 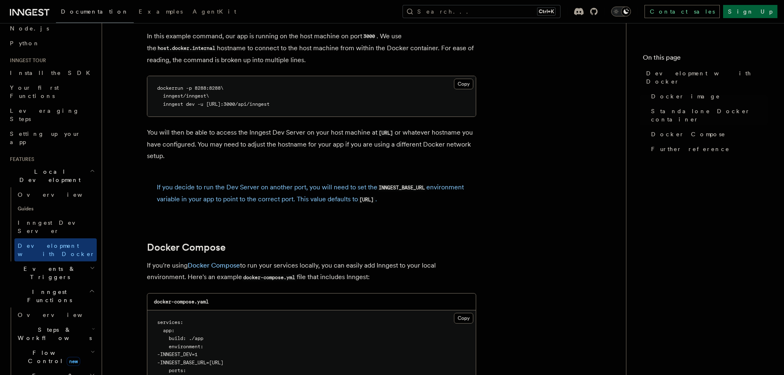 What do you see at coordinates (184, 96) in the screenshot?
I see `span: inngest/inngest` at bounding box center [184, 96].